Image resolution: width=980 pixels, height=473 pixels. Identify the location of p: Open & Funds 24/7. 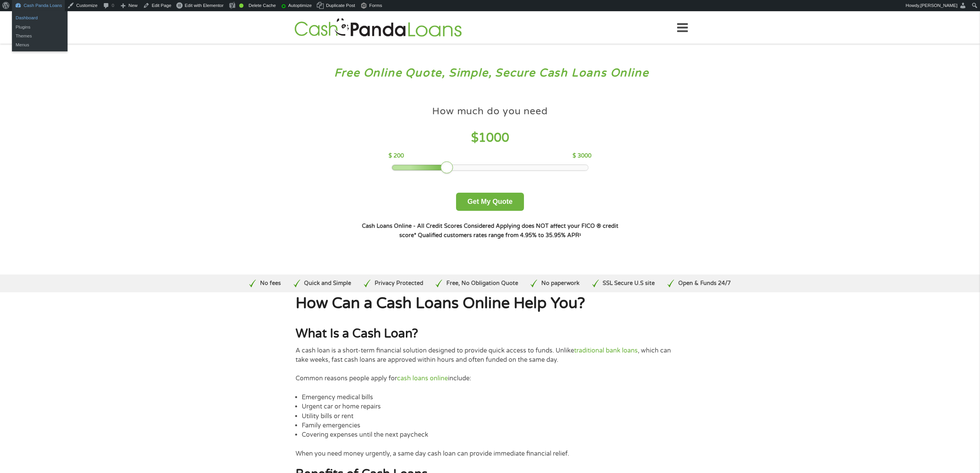
(705, 283).